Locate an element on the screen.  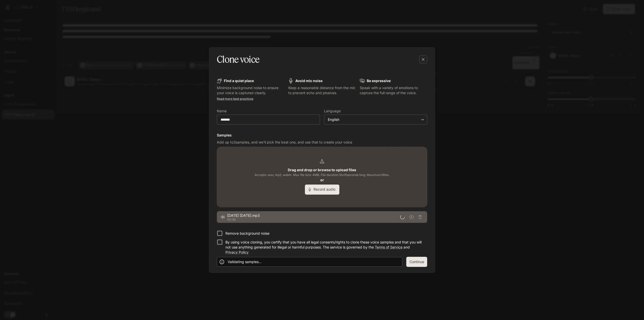
p: Add up to 3 samples, and we'll pick the best one, and use that to create your voice is located at coordinates (322, 142).